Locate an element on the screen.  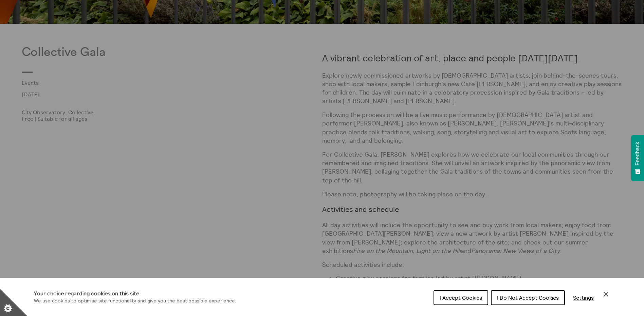
button: I Do Not Accept Cookies is located at coordinates (528, 298).